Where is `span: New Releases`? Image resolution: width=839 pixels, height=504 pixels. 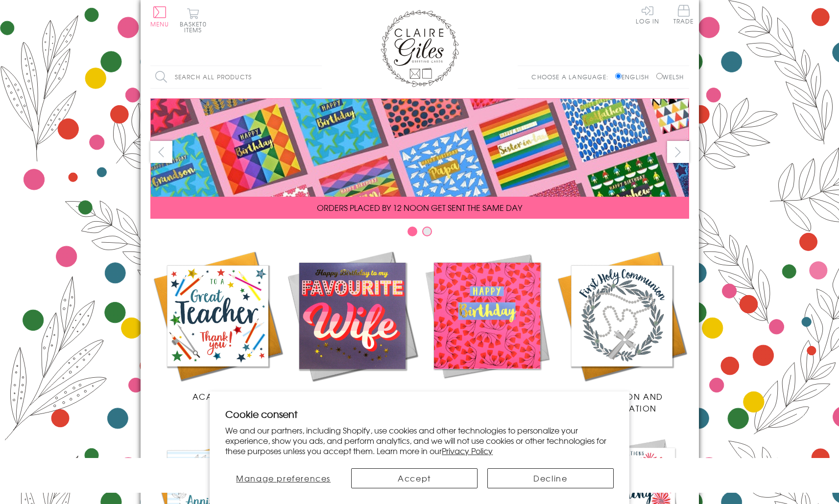
span: New Releases is located at coordinates (352, 397).